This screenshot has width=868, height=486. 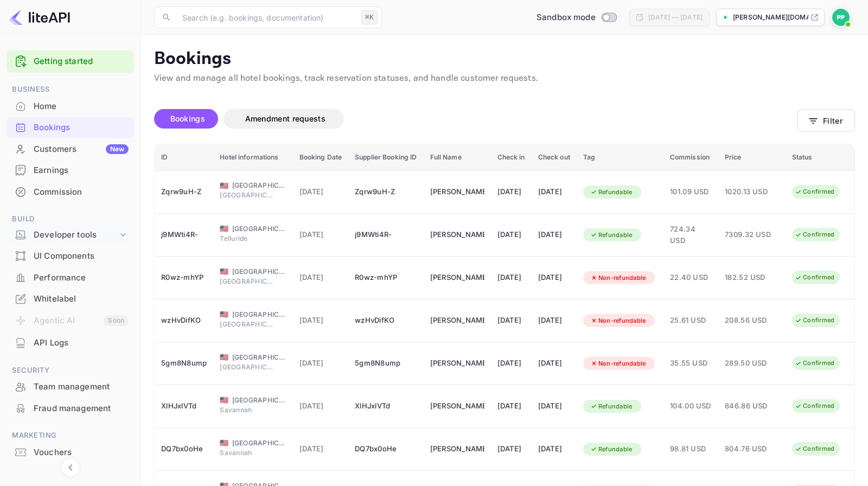 I want to click on span: 182.52 USD, so click(x=752, y=277).